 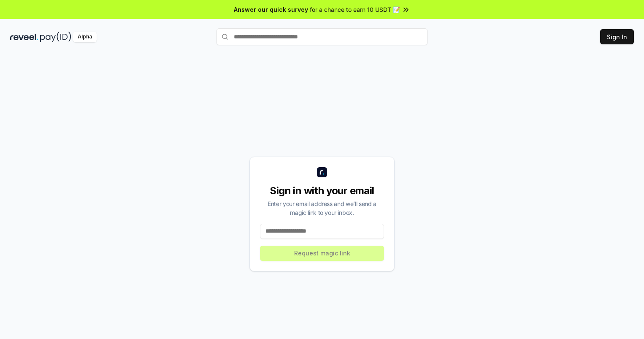 I want to click on img: pay_id, so click(x=56, y=37).